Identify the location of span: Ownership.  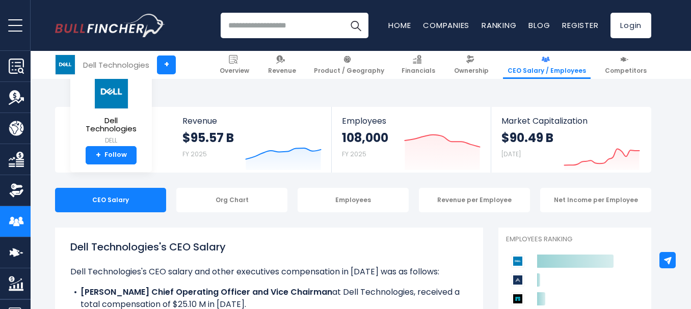
(471, 71).